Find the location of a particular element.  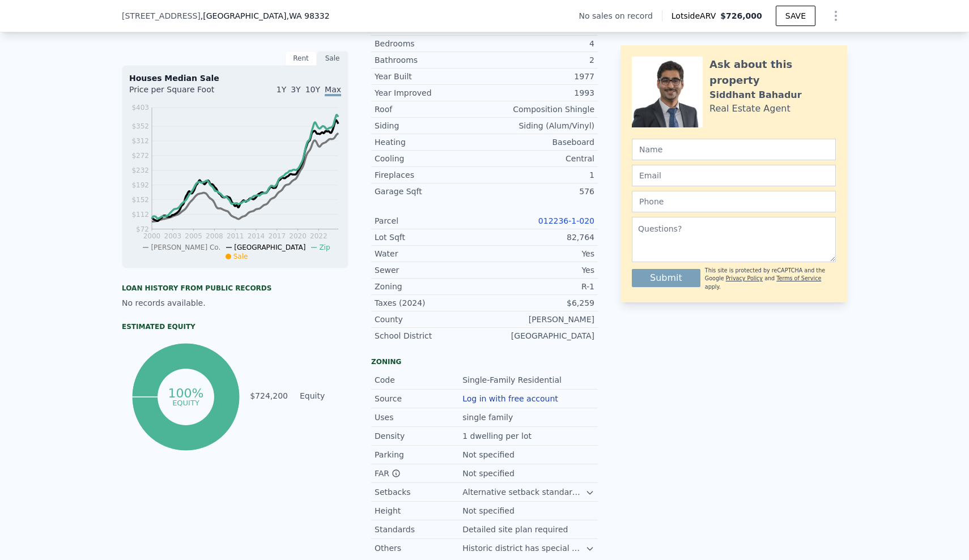

div: Heating is located at coordinates (430, 142).